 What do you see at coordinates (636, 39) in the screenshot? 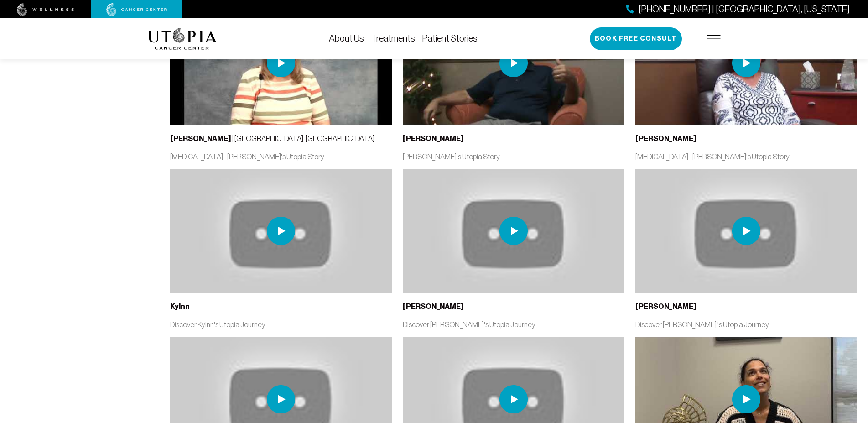
I see `button: Book Free Consult` at bounding box center [636, 39].